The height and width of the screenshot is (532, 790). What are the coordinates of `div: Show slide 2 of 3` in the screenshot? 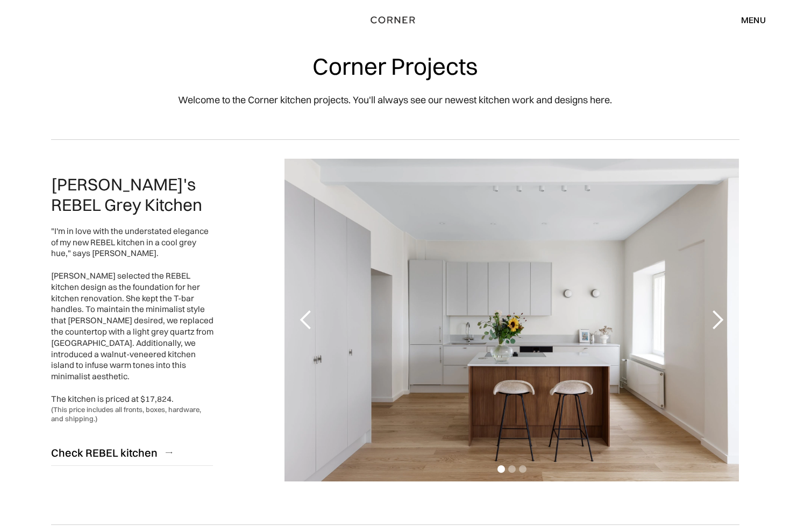 It's located at (512, 469).